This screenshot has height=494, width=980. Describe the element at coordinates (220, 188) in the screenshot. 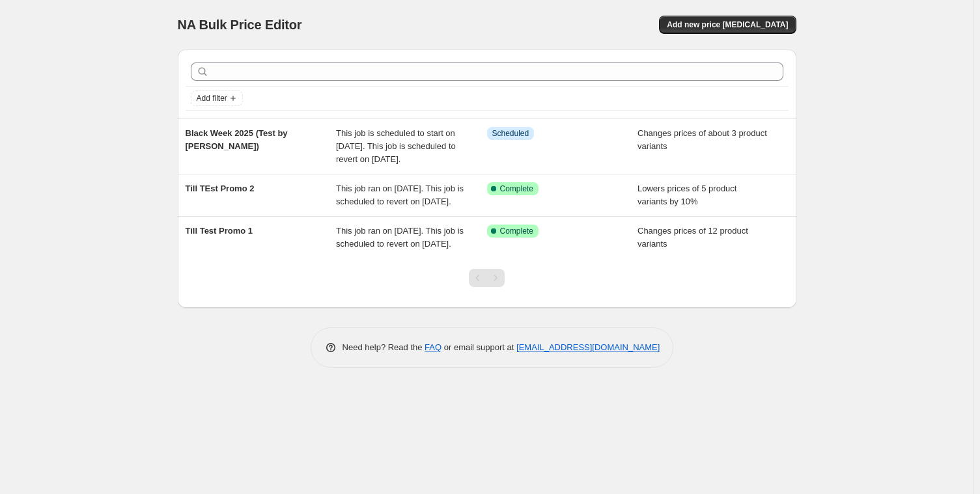

I see `span: Till TEst Promo 2` at that location.